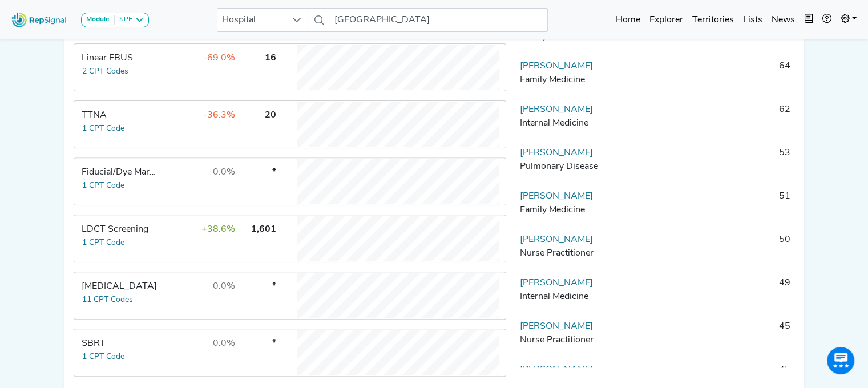  I want to click on button: 11 CPT Codes, so click(108, 300).